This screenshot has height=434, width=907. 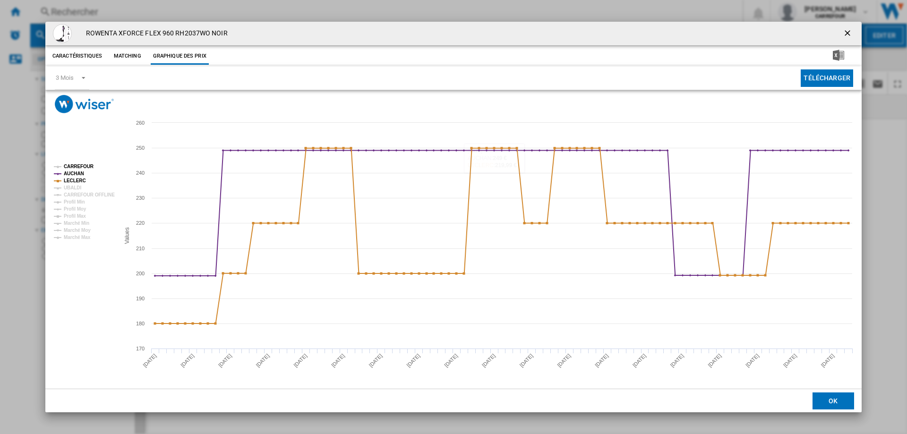 What do you see at coordinates (140, 123) in the screenshot?
I see `tspan: 260` at bounding box center [140, 123].